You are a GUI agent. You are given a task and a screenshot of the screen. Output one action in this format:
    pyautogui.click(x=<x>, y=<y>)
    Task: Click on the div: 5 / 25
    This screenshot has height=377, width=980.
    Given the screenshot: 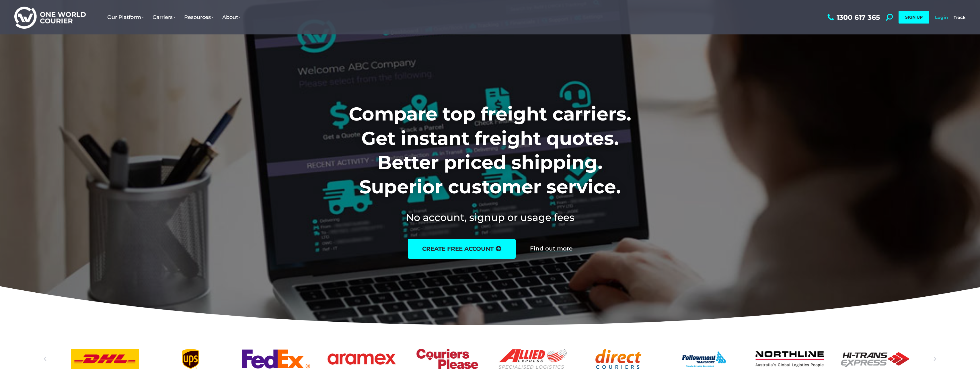 What is the action you would take?
    pyautogui.click(x=276, y=359)
    